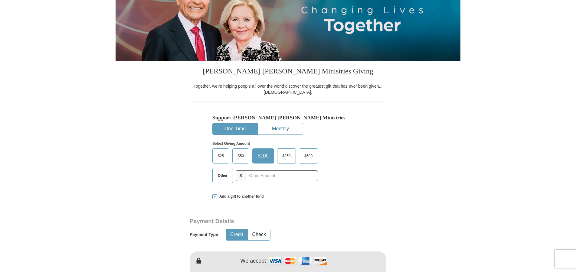  What do you see at coordinates (308, 156) in the screenshot?
I see `span: $500` at bounding box center [308, 156].